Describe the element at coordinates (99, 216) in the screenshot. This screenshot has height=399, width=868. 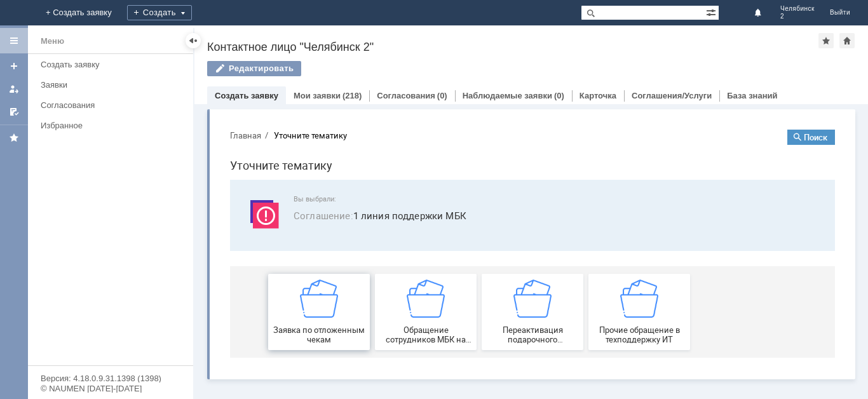
I see `span: Заявка по отложенным чекам` at that location.